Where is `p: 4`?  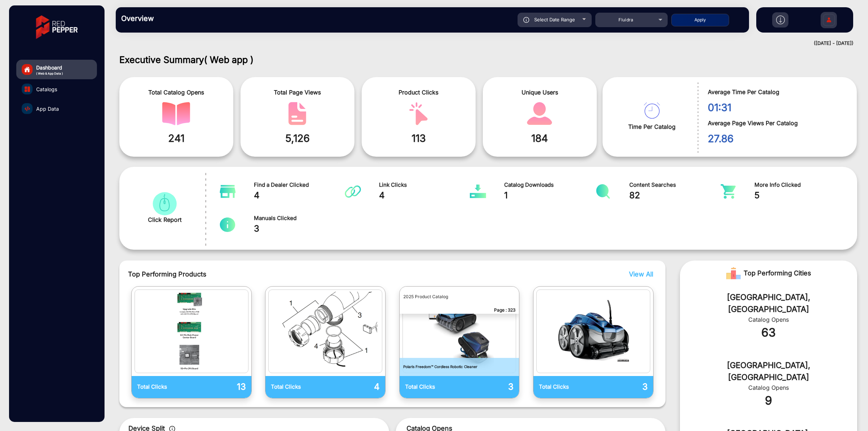 p: 4 is located at coordinates (353, 387).